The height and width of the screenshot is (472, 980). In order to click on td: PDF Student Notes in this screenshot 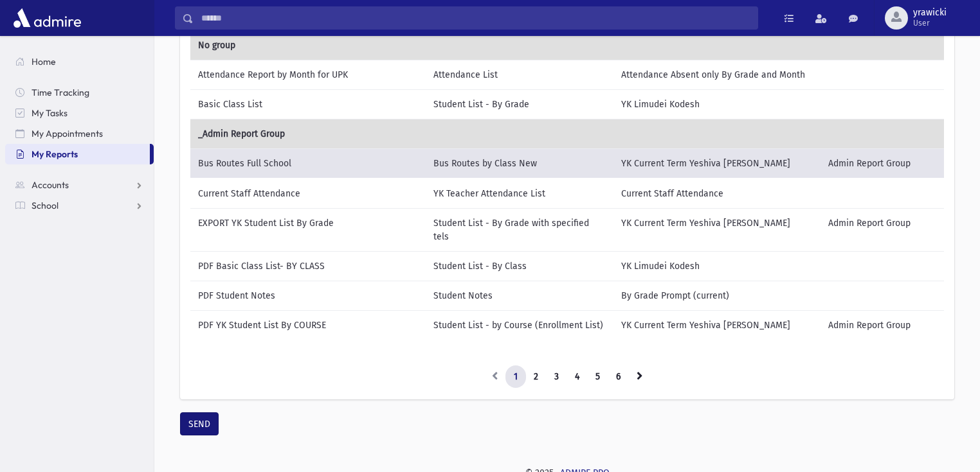, I will do `click(308, 296)`.